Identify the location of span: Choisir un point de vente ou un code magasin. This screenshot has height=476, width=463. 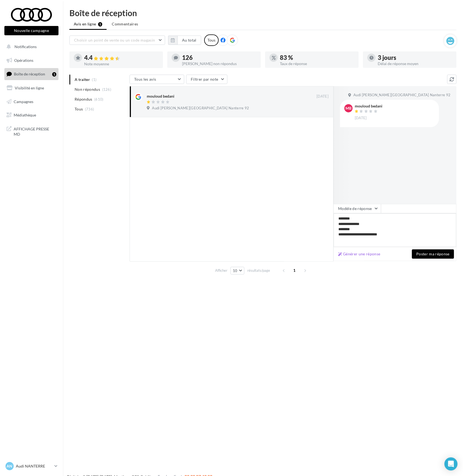
(114, 40).